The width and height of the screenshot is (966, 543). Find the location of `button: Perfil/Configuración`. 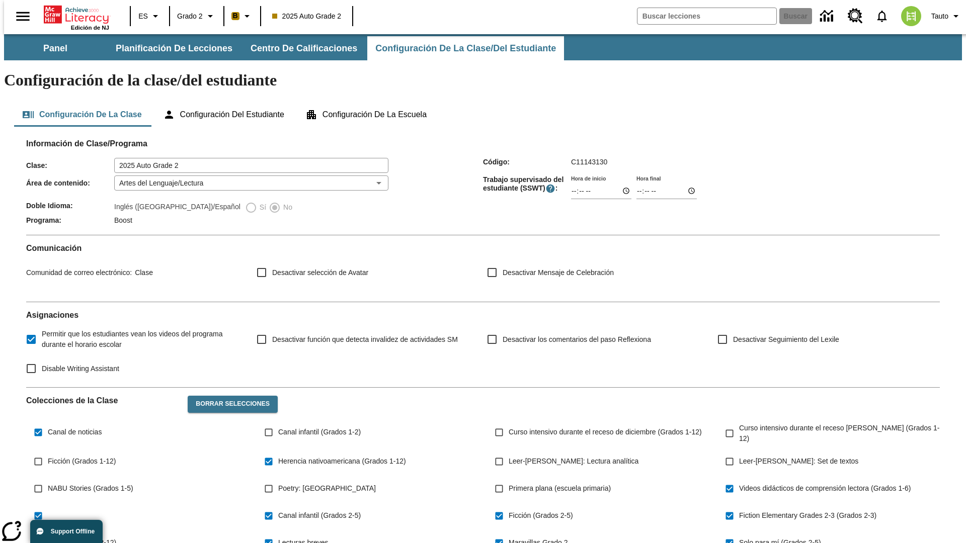

button: Perfil/Configuración is located at coordinates (946, 16).